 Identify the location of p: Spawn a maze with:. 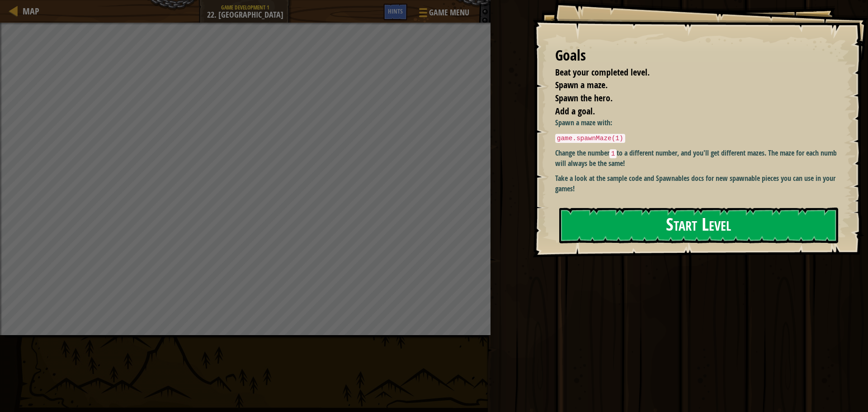
(699, 123).